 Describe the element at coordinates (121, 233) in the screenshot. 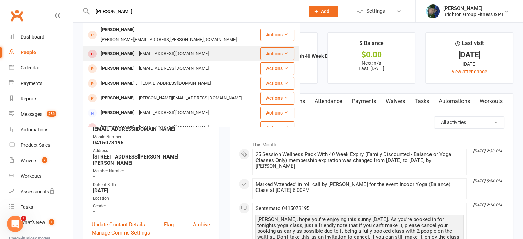

I see `a: Manage Comms Settings` at that location.